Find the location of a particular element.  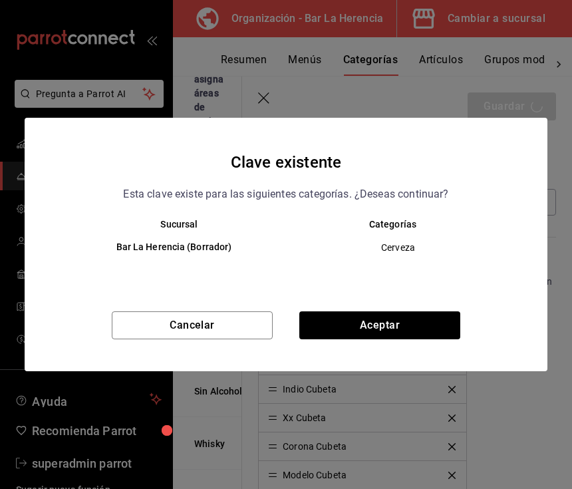

th: Categorías is located at coordinates (403, 224).